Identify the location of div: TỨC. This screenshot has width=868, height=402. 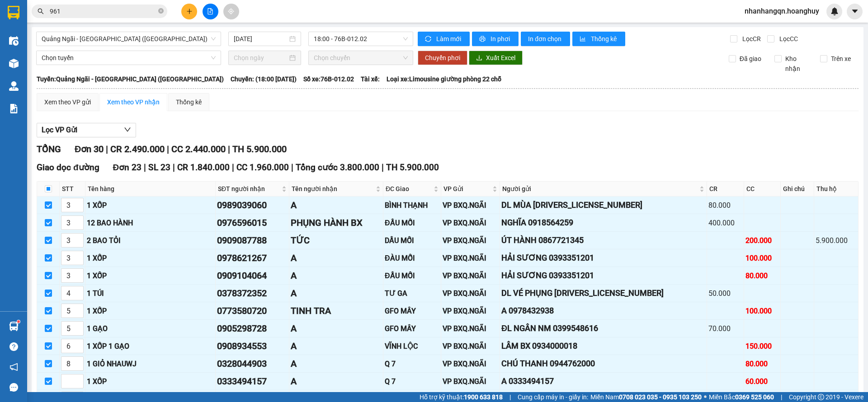
(336, 241).